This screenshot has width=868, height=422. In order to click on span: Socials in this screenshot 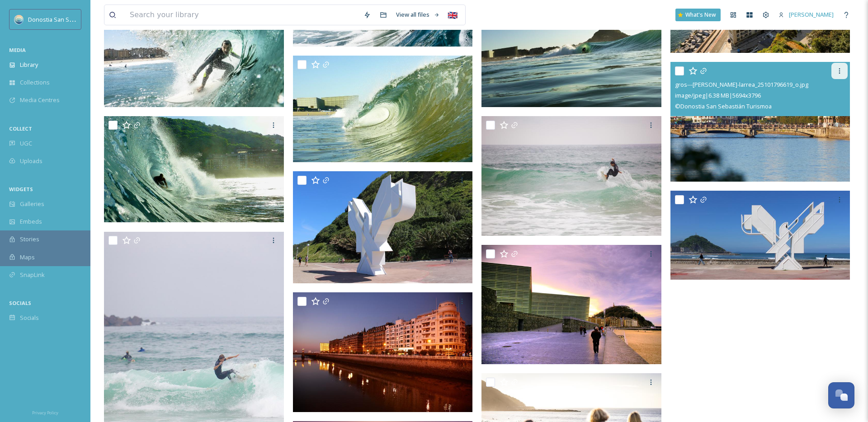, I will do `click(29, 318)`.